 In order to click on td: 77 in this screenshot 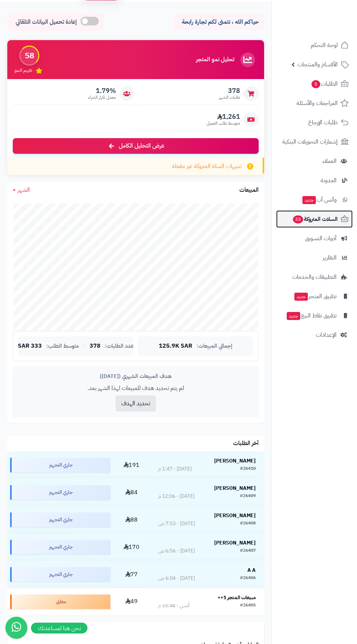, I will do `click(131, 574)`.